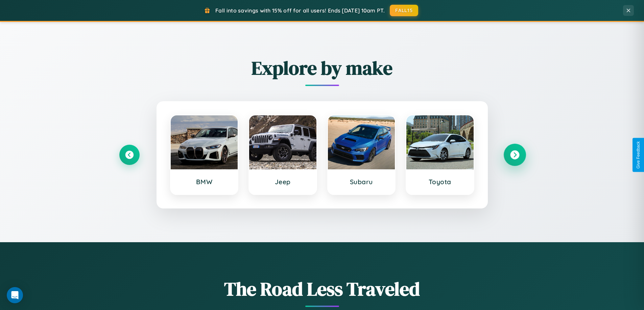  Describe the element at coordinates (322, 68) in the screenshot. I see `h2: Explore by make` at that location.